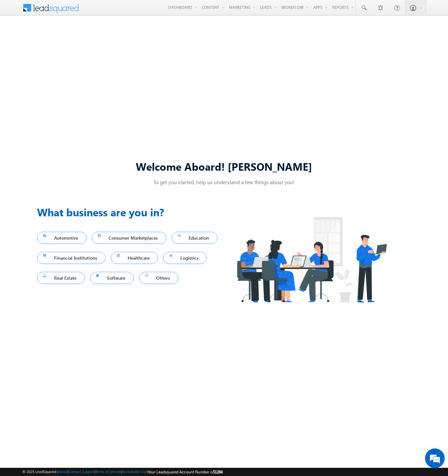 The image size is (448, 476). What do you see at coordinates (195, 238) in the screenshot?
I see `span: Education` at bounding box center [195, 238].